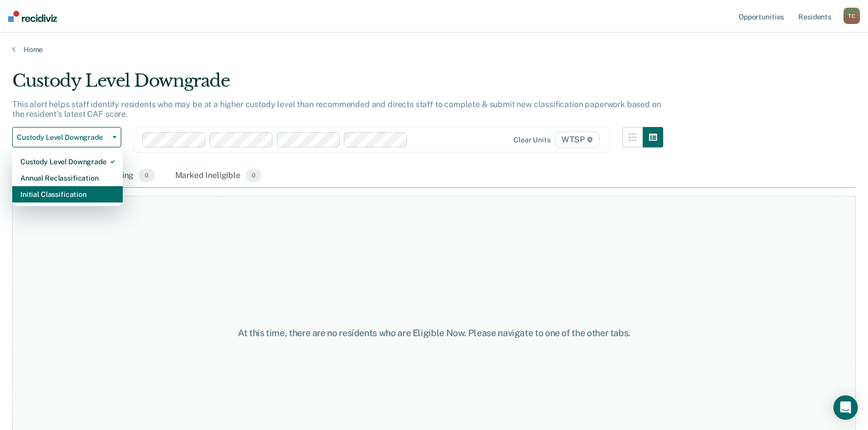 The image size is (868, 430). Describe the element at coordinates (845, 407) in the screenshot. I see `div: Open Intercom Messenger` at that location.